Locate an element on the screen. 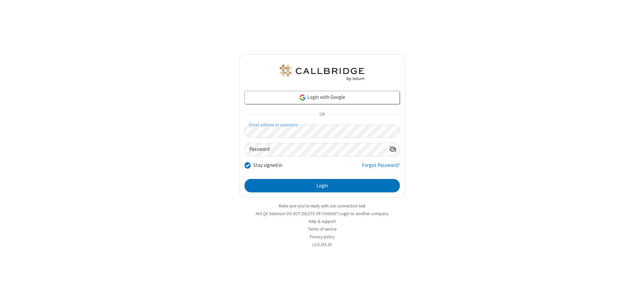 This screenshot has width=644, height=307. input: Email address or username is located at coordinates (322, 131).